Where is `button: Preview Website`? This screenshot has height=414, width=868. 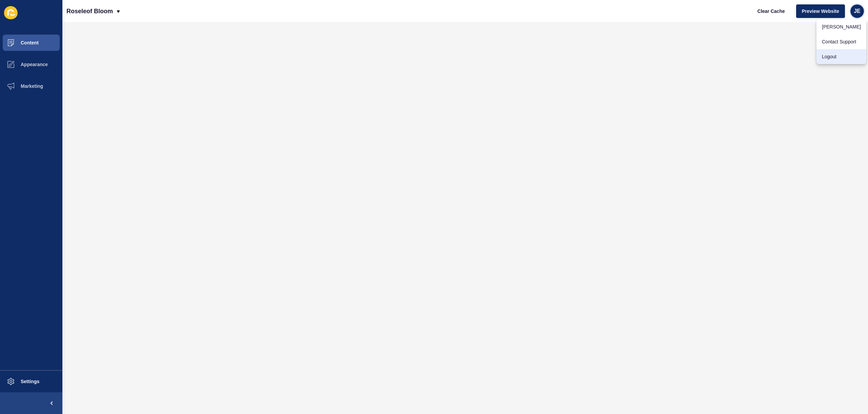
button: Preview Website is located at coordinates (821, 11).